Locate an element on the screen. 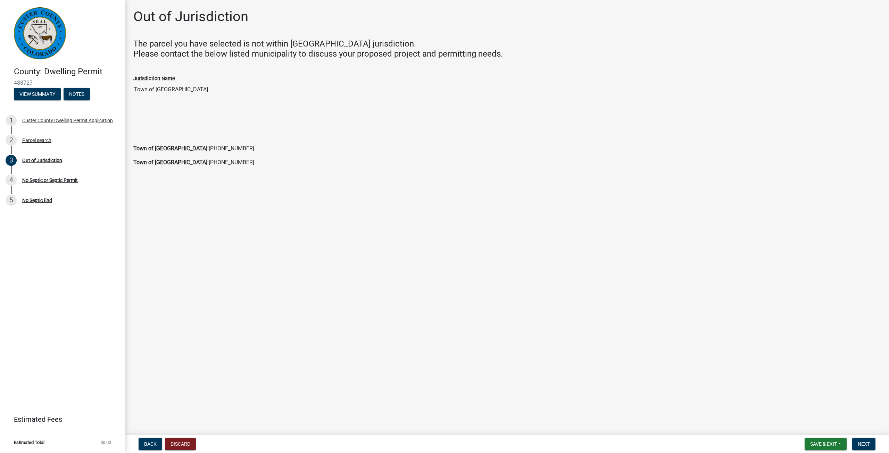  span: $0.00 is located at coordinates (106, 443).